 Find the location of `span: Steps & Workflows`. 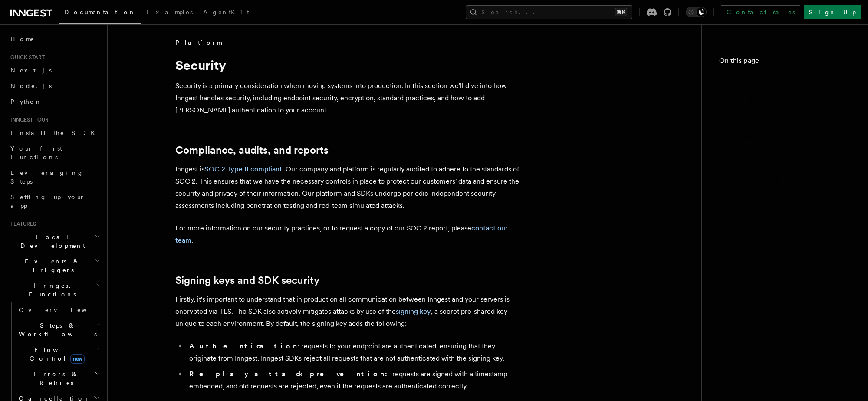

span: Steps & Workflows is located at coordinates (56, 329).